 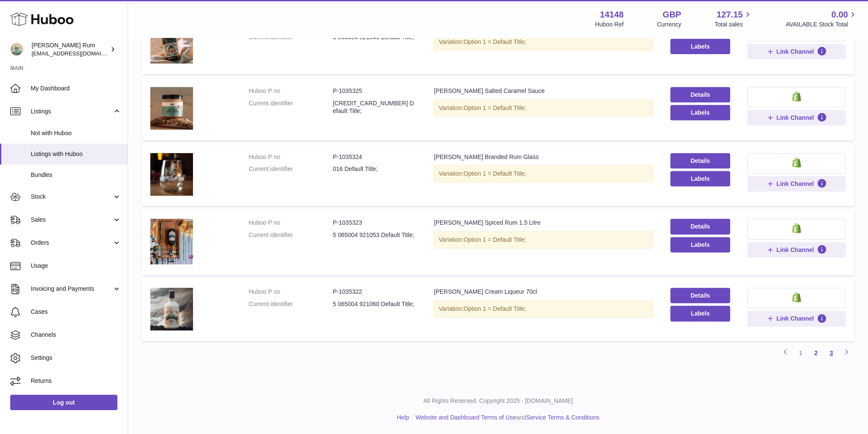 I want to click on dd: P-1035322, so click(x=374, y=292).